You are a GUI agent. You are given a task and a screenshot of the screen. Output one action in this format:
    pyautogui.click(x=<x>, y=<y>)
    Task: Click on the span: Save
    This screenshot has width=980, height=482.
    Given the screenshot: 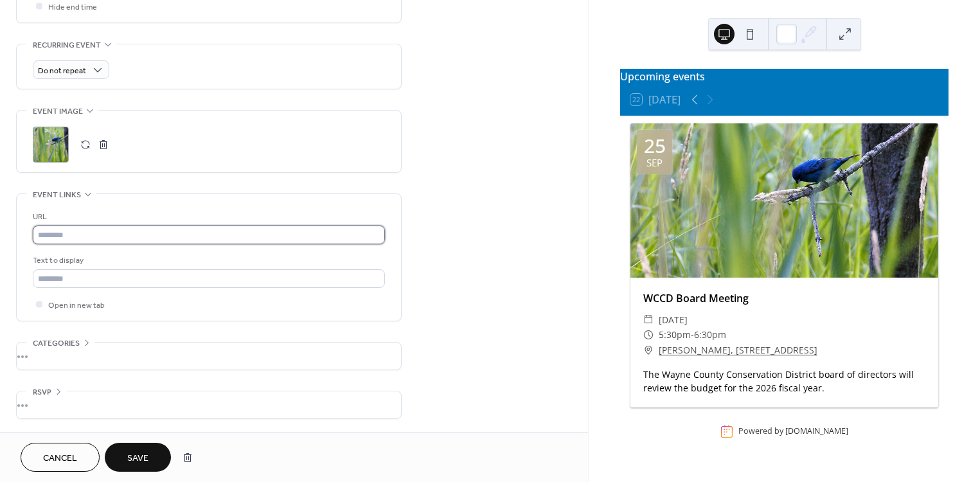 What is the action you would take?
    pyautogui.click(x=138, y=458)
    